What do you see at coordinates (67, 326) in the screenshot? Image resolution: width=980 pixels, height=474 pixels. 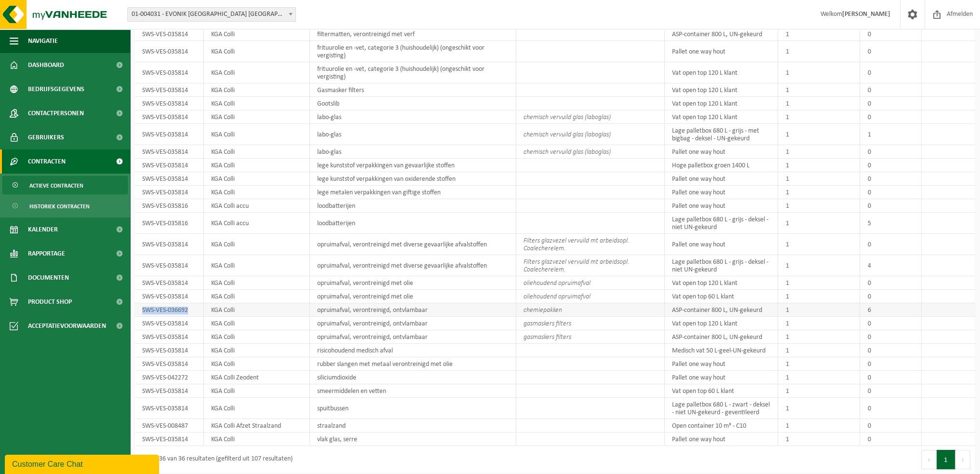 I see `span: Acceptatievoorwaarden` at bounding box center [67, 326].